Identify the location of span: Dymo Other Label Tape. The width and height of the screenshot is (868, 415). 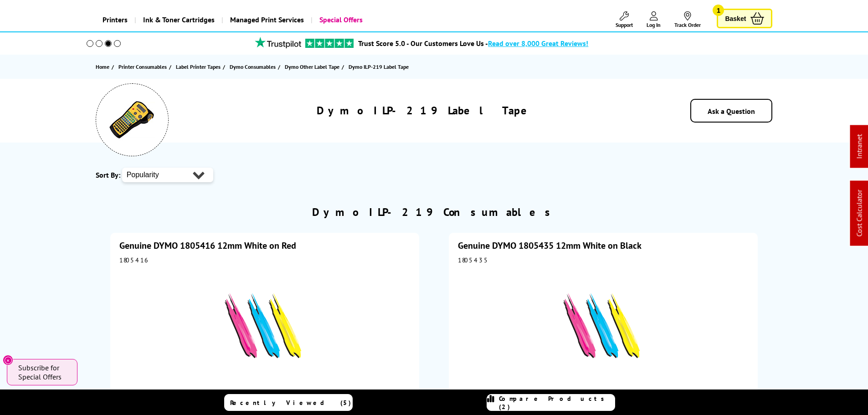
(312, 66).